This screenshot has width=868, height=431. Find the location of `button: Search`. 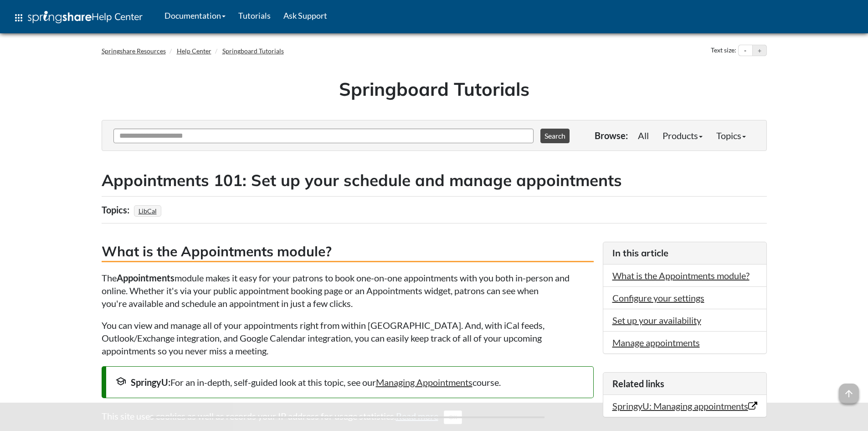

button: Search is located at coordinates (555, 136).